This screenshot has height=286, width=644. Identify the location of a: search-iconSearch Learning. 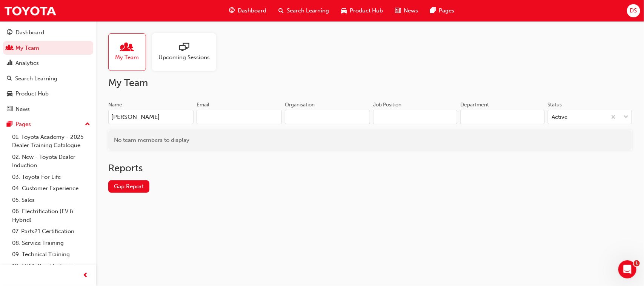
(304, 11).